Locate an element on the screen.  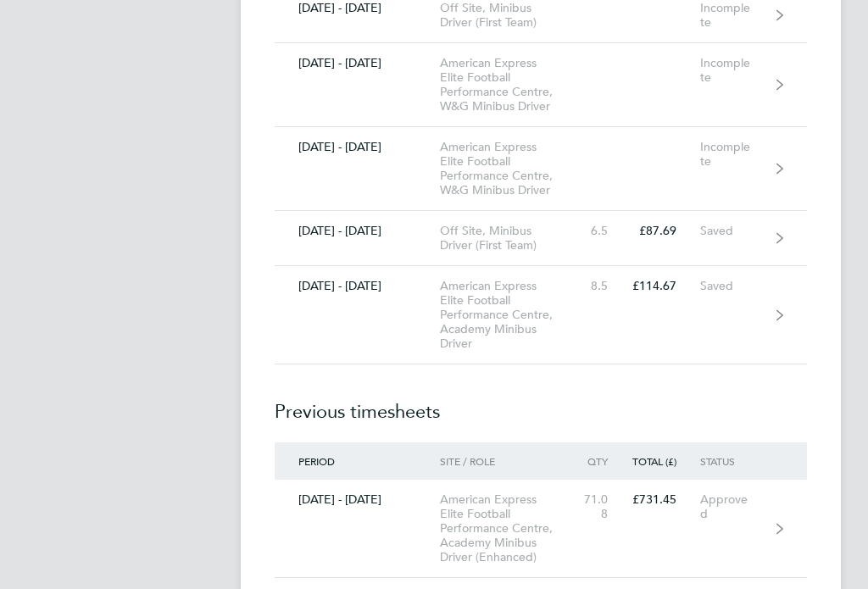
div: 8.5 is located at coordinates (605, 285).